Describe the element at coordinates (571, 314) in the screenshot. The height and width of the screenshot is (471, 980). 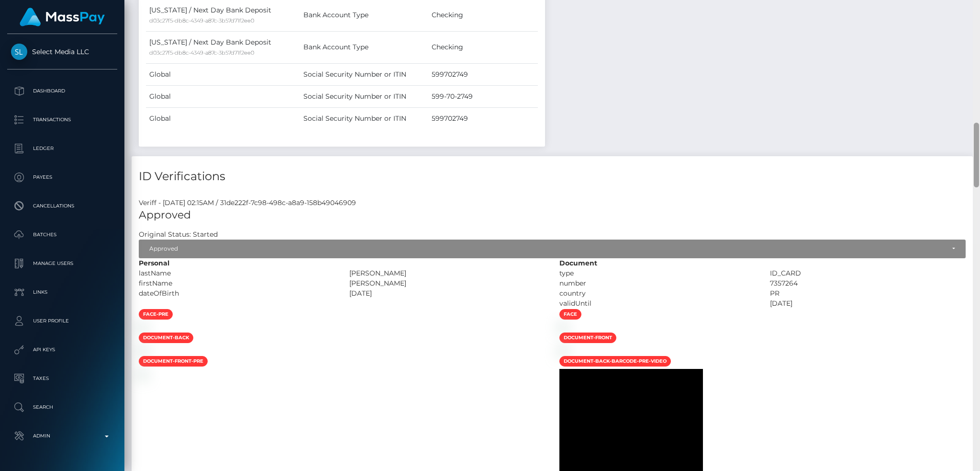
I see `span: face` at that location.